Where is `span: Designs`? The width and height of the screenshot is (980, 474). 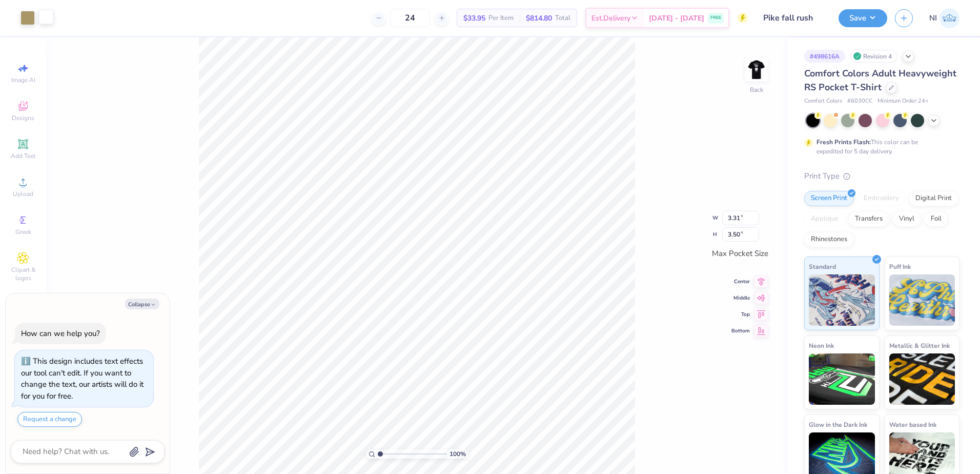 span: Designs is located at coordinates (23, 118).